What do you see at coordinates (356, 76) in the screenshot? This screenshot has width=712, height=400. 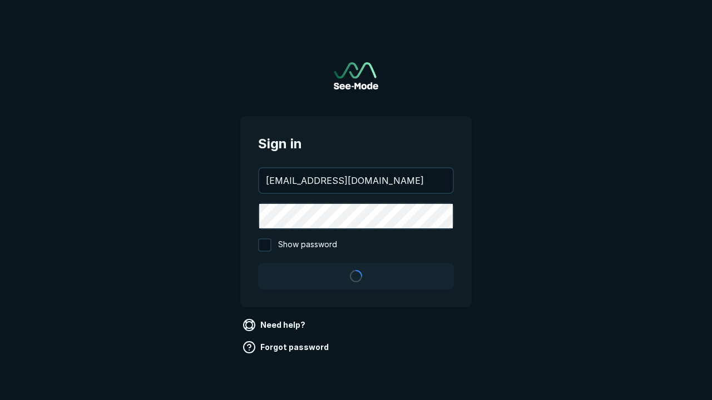 I see `img: See-Mode Logo` at bounding box center [356, 76].